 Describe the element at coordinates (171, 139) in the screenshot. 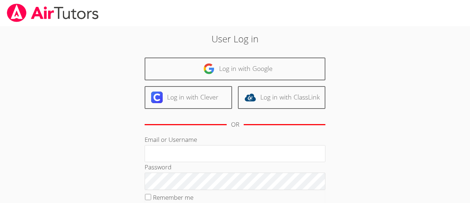

I see `label: Email or Username` at that location.